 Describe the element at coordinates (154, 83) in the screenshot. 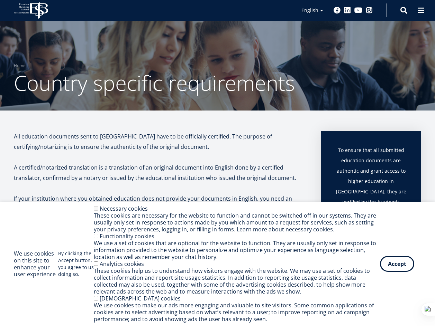

I see `span: Country specific requirements` at that location.